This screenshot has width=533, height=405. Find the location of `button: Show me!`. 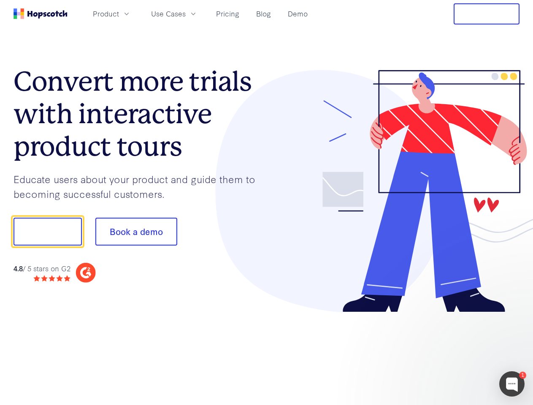

button: Show me! is located at coordinates (48, 232).